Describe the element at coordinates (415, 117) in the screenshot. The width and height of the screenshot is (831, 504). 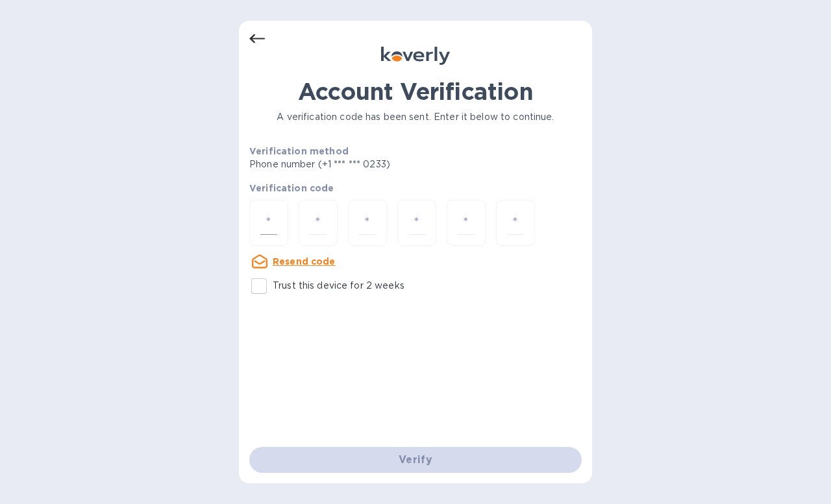
I see `p: A verification code has been sent. Enter it below to continue.` at that location.